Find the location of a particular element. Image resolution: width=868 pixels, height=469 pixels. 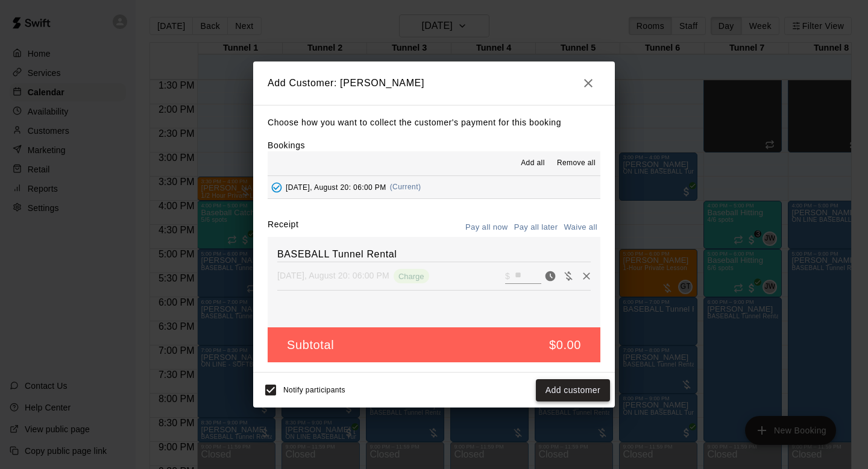

span: (Current) is located at coordinates (406, 187).